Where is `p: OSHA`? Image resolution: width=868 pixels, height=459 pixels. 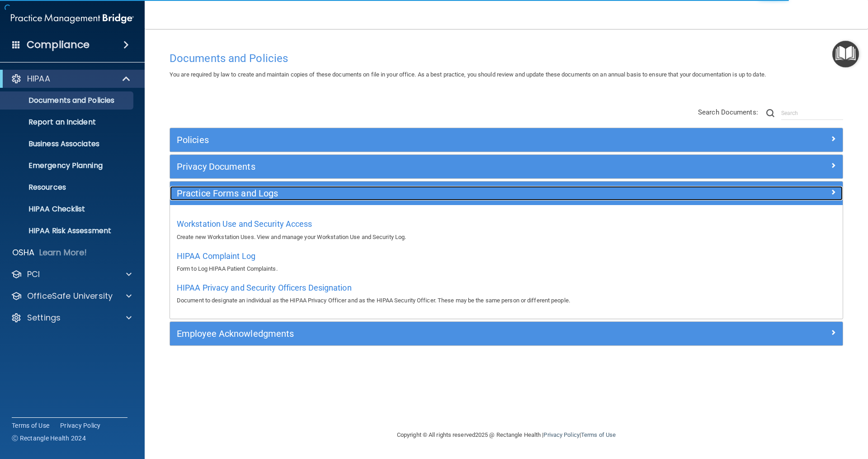 p: OSHA is located at coordinates (23, 252).